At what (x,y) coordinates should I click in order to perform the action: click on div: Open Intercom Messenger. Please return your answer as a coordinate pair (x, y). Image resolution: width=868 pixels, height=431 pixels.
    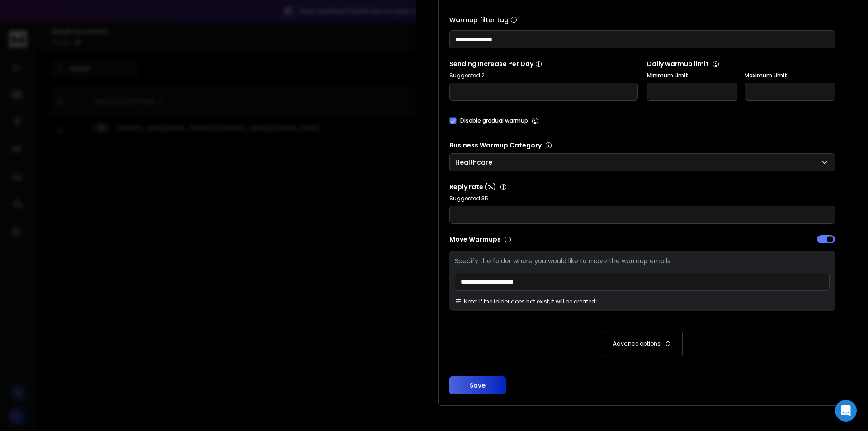
    Looking at the image, I should click on (846, 410).